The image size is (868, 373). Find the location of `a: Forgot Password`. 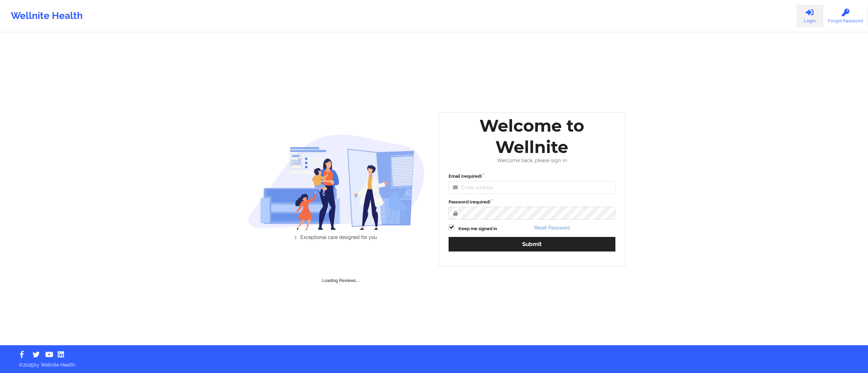

a: Forgot Password is located at coordinates (846, 16).